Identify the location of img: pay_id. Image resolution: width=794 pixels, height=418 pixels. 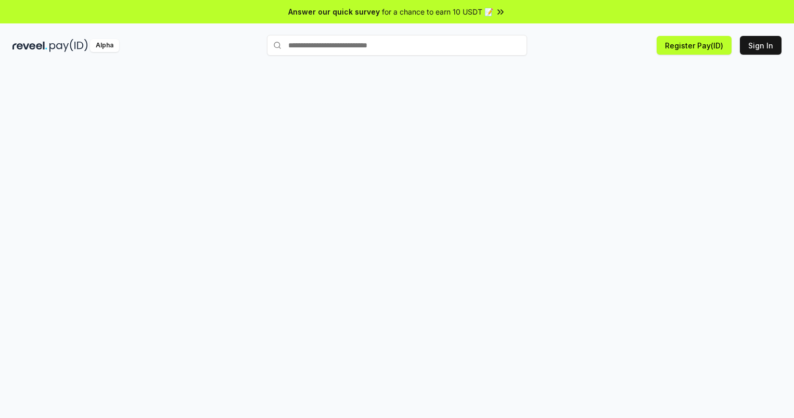
(69, 45).